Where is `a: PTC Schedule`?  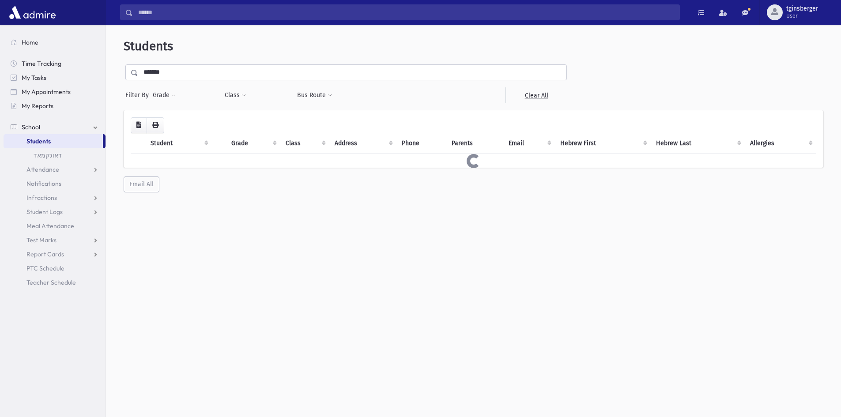
a: PTC Schedule is located at coordinates (54, 269).